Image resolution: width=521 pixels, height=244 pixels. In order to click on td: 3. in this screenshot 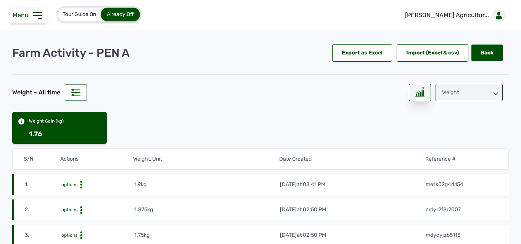, I will do `click(43, 236)`.